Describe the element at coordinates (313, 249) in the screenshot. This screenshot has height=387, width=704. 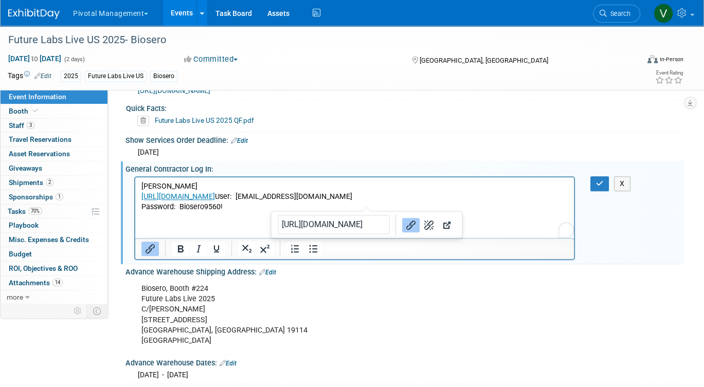
I see `button: Bullet list` at that location.